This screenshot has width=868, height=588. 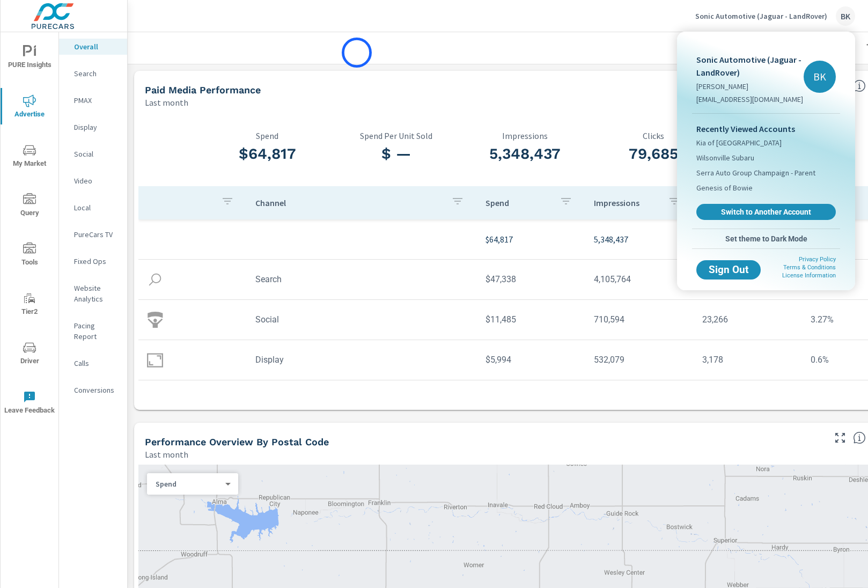 What do you see at coordinates (756, 173) in the screenshot?
I see `span: Serra Auto Group Champaign - Parent` at bounding box center [756, 173].